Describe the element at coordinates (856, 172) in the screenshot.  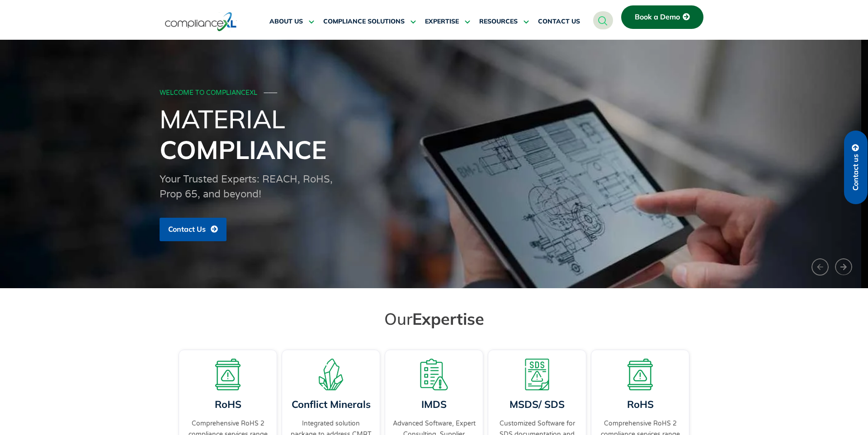
I see `span: Contact us` at that location.